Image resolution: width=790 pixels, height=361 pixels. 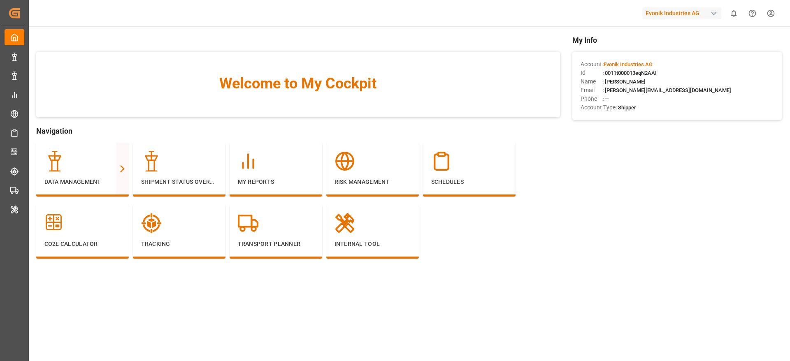 What do you see at coordinates (591, 90) in the screenshot?
I see `span: Email` at bounding box center [591, 90].